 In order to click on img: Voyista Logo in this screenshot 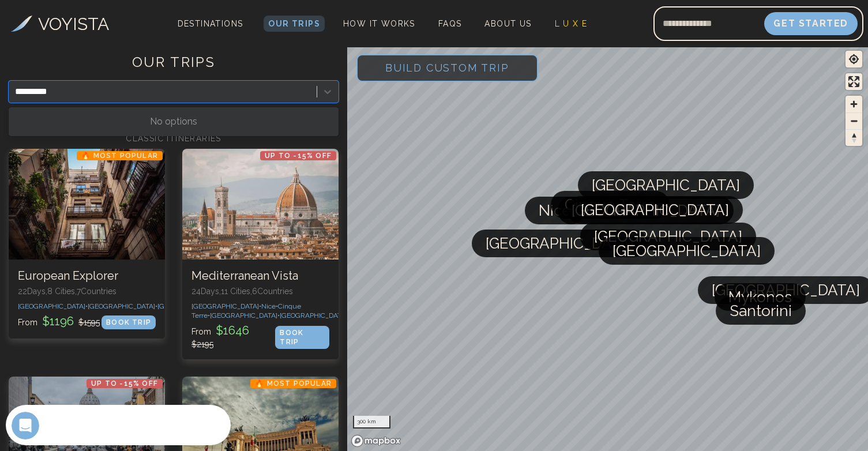, I will do `click(22, 24)`.